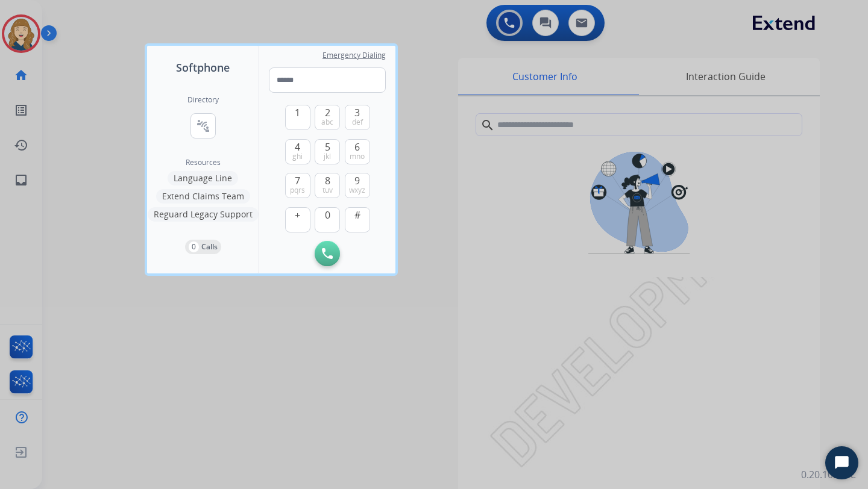 The height and width of the screenshot is (489, 868). Describe the element at coordinates (842, 463) in the screenshot. I see `svg: Open Chat` at that location.